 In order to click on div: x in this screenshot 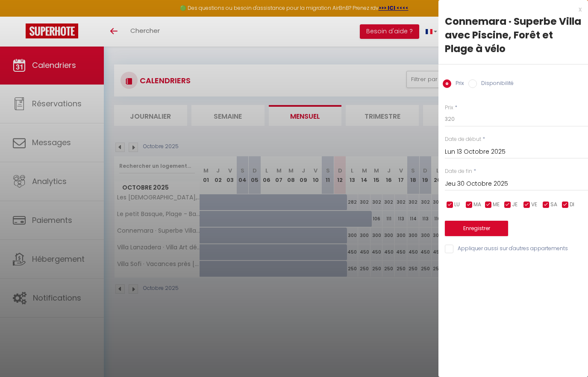, I will do `click(510, 9)`.